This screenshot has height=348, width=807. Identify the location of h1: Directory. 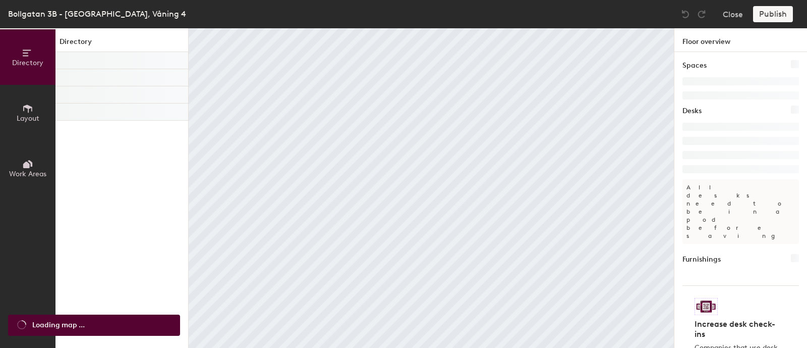
(122, 44).